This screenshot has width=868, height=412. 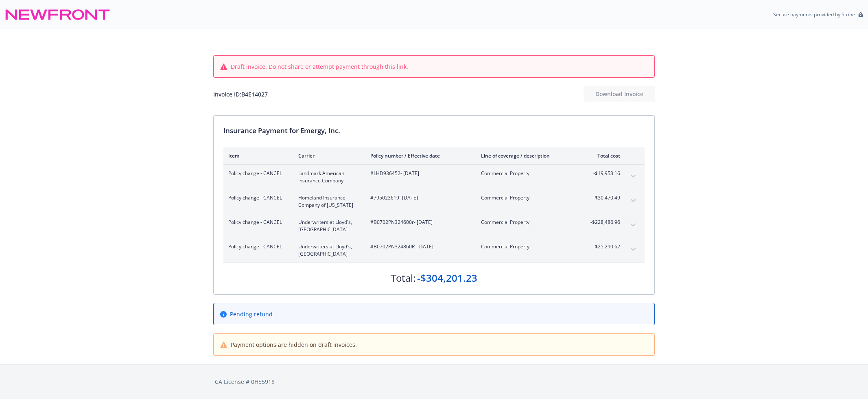 I want to click on span: Payment options are hidden on draft invoices., so click(x=294, y=344).